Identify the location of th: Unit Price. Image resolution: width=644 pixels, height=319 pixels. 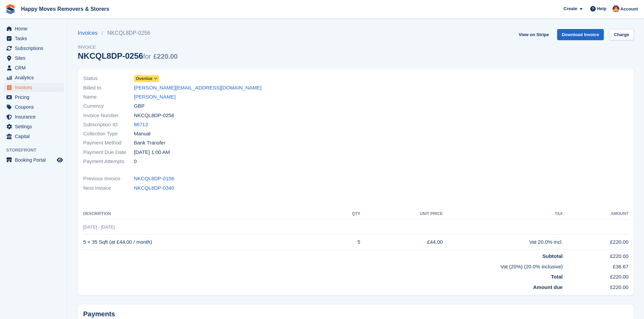
(402, 214).